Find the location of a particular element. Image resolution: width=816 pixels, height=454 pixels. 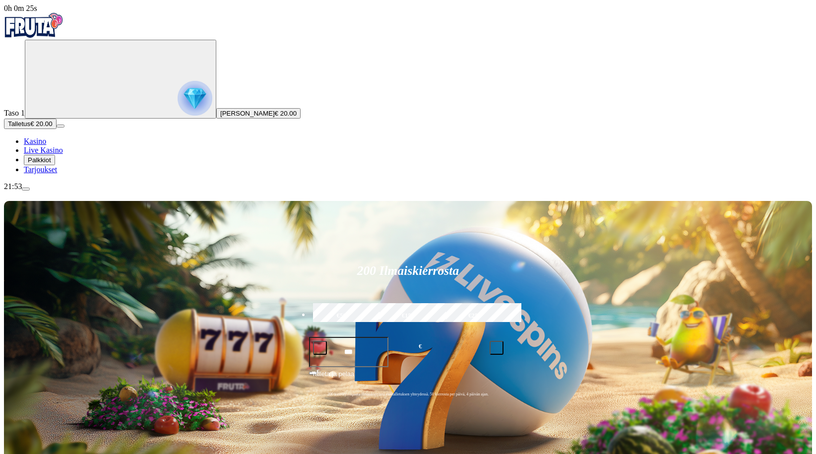

a: Live Kasino is located at coordinates (43, 150).